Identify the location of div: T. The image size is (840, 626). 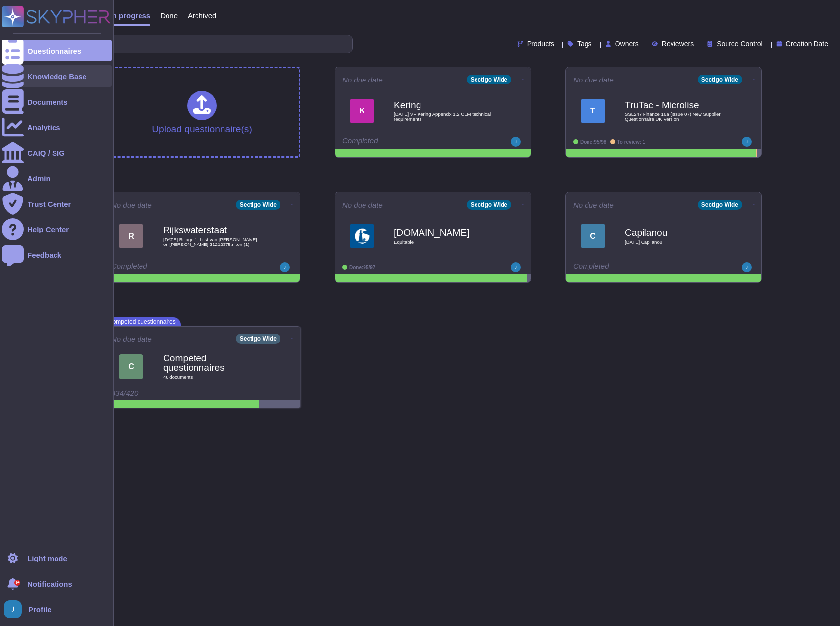
(593, 111).